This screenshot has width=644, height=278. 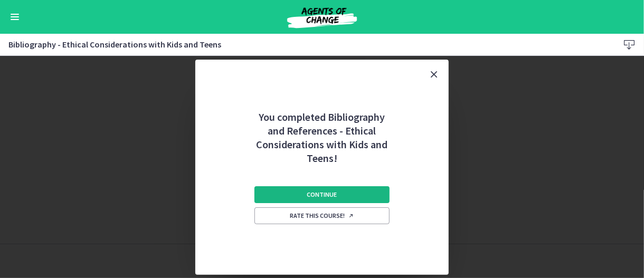 I want to click on h2: You completed Bibliography and References - Ethical Considerations with Kids and Teens!, so click(x=322, y=127).